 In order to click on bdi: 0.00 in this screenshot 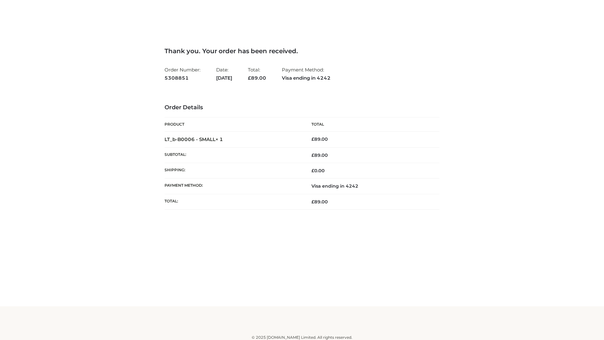, I will do `click(318, 170)`.